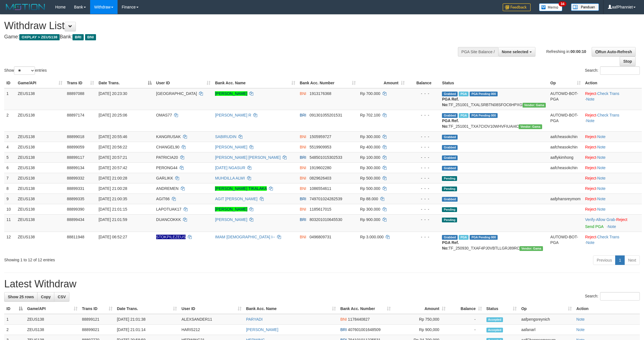 This screenshot has height=340, width=644. I want to click on span: 88899117, so click(76, 158).